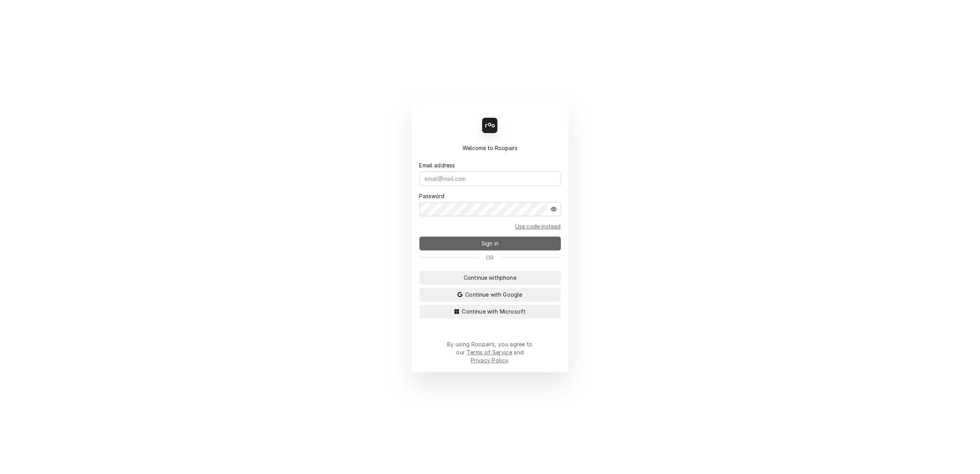  I want to click on button: Sign in, so click(490, 244).